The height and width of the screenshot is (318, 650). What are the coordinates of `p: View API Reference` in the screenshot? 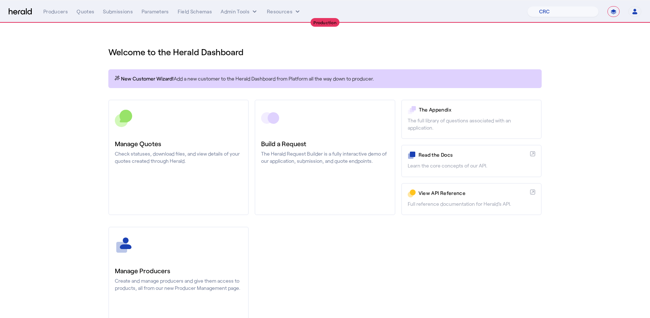 It's located at (473, 193).